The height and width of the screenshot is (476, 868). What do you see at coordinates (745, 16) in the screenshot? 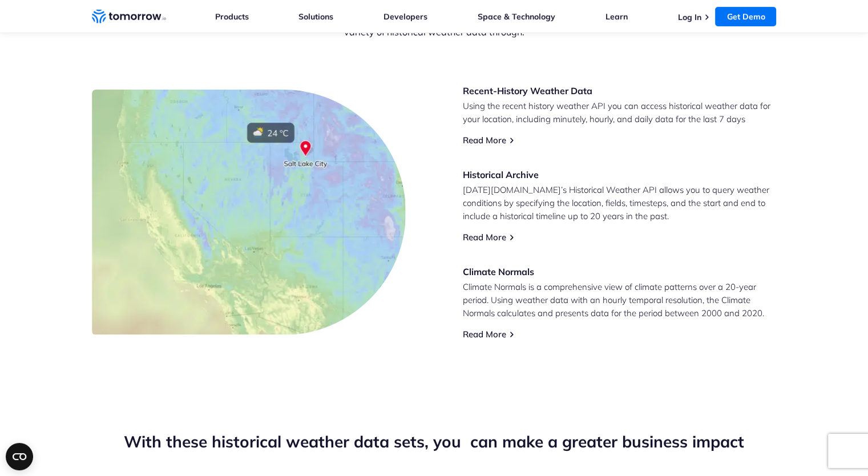
I see `a: Get Demo` at bounding box center [745, 16].